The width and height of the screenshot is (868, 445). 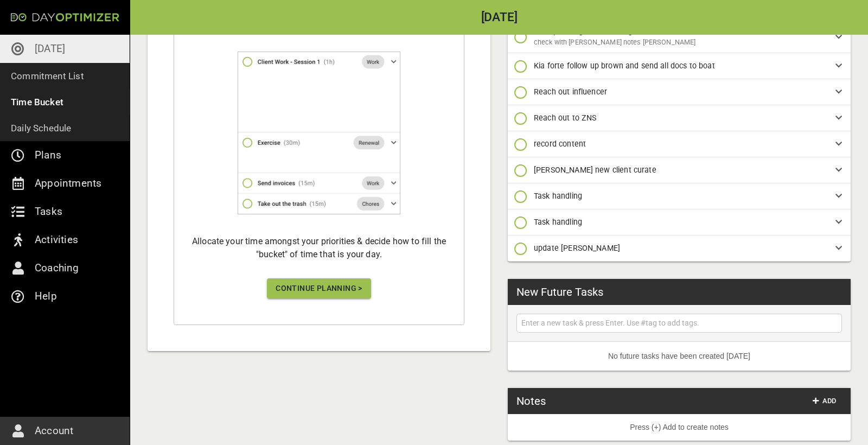 What do you see at coordinates (679, 66) in the screenshot?
I see `div: Kia forte follow up brown and send all docs to boat` at bounding box center [679, 66].